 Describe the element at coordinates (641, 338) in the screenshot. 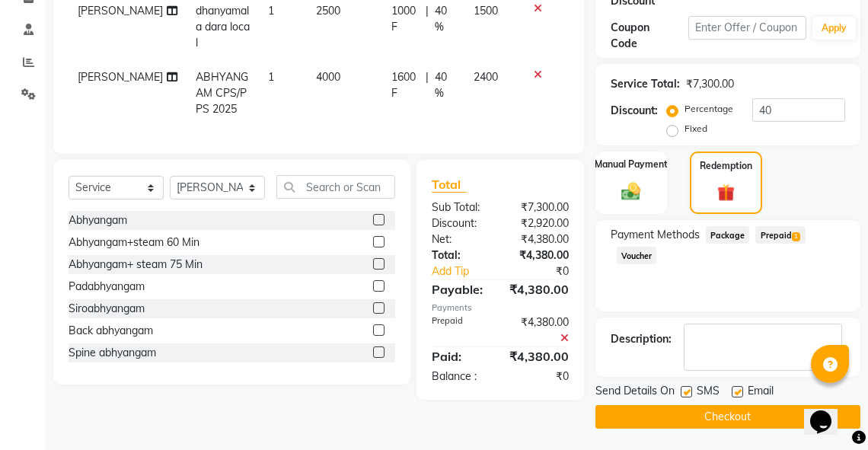

I see `div: Description:` at that location.